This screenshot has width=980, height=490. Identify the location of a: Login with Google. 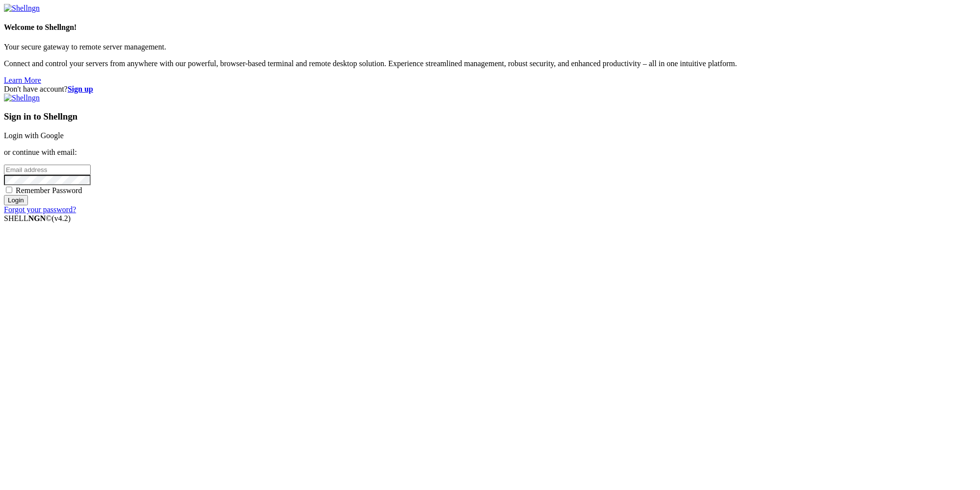
(34, 135).